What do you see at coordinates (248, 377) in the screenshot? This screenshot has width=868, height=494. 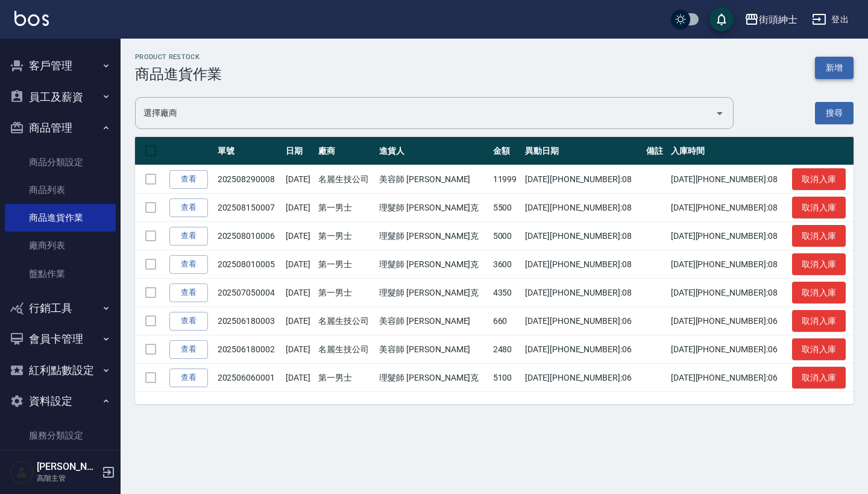 I see `td: 202506060001` at bounding box center [248, 377].